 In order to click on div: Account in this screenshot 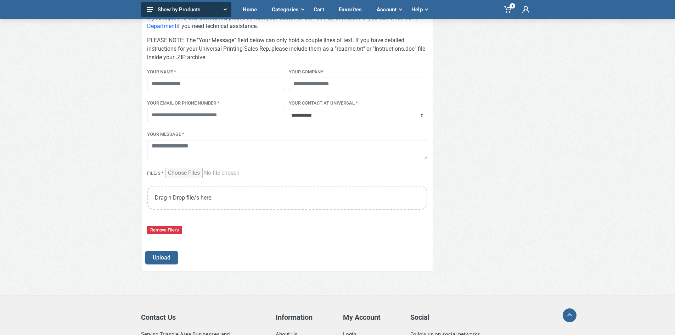, I will do `click(389, 10)`.